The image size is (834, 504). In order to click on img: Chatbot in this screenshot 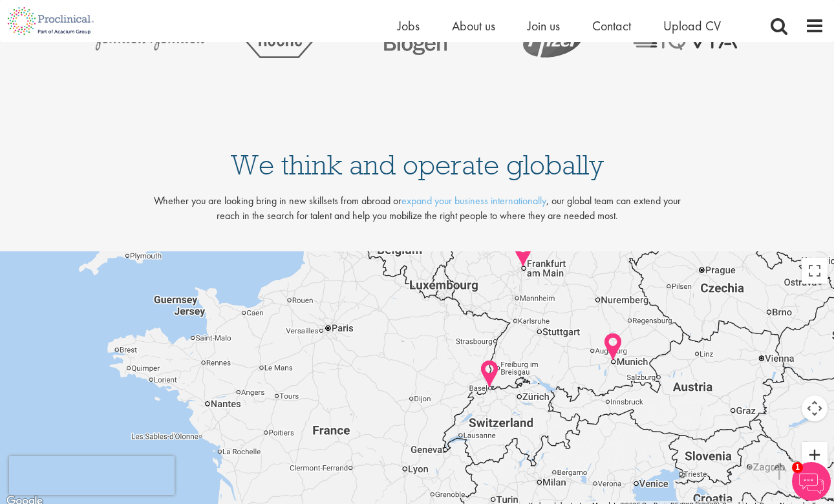, I will do `click(811, 481)`.